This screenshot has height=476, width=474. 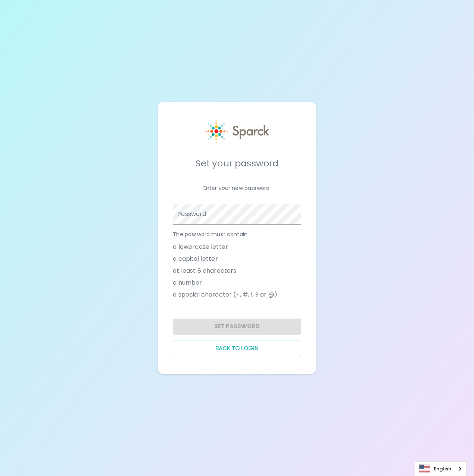 I want to click on span: at least 8 characters, so click(x=205, y=271).